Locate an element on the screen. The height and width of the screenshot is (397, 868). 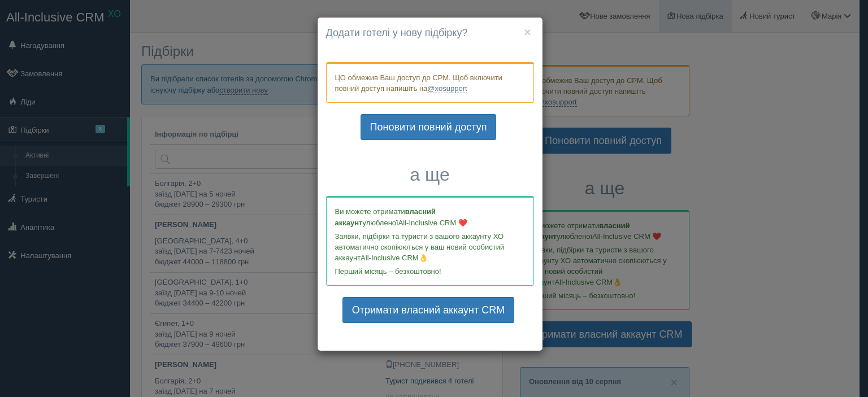
p: Заявки, підбірки та туристи з вашого аккаунту ХО автоматично скопіюються у ваш новий особистий ак... is located at coordinates (430, 247).